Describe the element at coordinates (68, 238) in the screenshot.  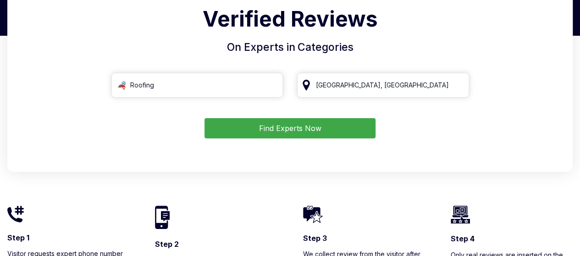
I see `h3: Step 1` at that location.